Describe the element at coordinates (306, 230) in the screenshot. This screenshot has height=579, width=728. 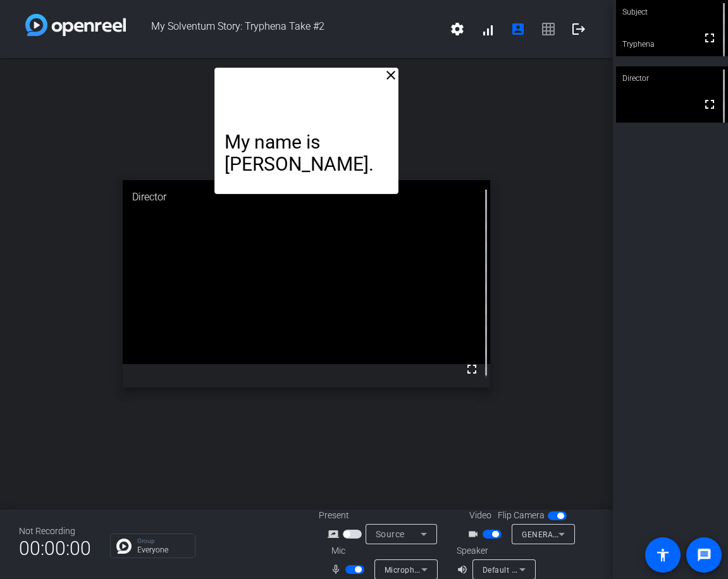
I see `p: I am the Solution Advisor manager for FD/Align/VA/FFN.` at that location.